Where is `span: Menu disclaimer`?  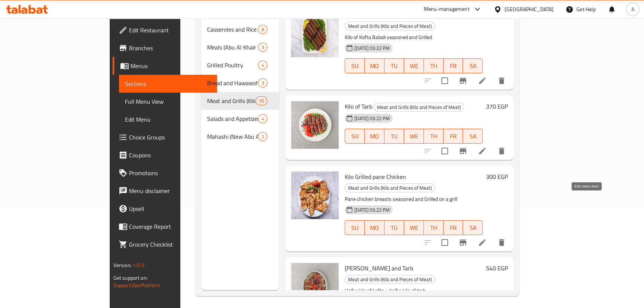 span: Menu disclaimer is located at coordinates (170, 191).